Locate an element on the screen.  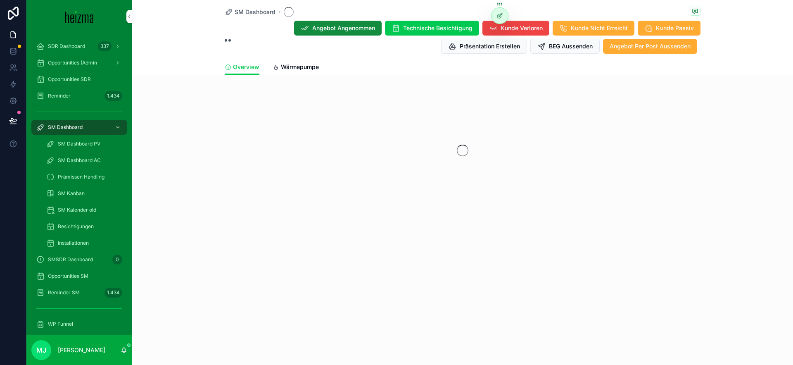
a: Besichtigungen is located at coordinates (84, 226).